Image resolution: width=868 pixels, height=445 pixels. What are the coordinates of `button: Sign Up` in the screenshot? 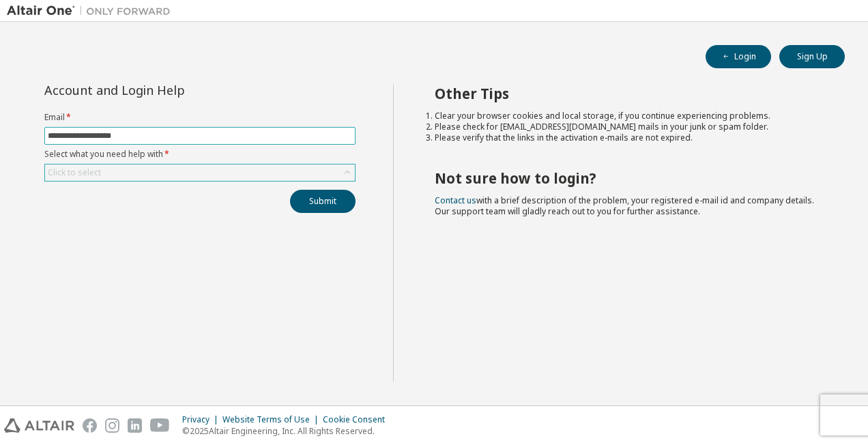 It's located at (812, 57).